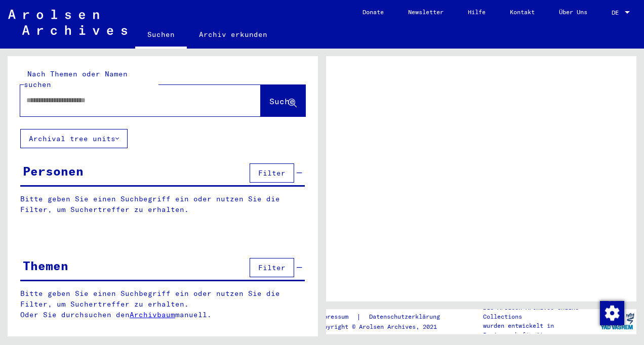 Image resolution: width=644 pixels, height=345 pixels. I want to click on a: Archivbaum, so click(153, 315).